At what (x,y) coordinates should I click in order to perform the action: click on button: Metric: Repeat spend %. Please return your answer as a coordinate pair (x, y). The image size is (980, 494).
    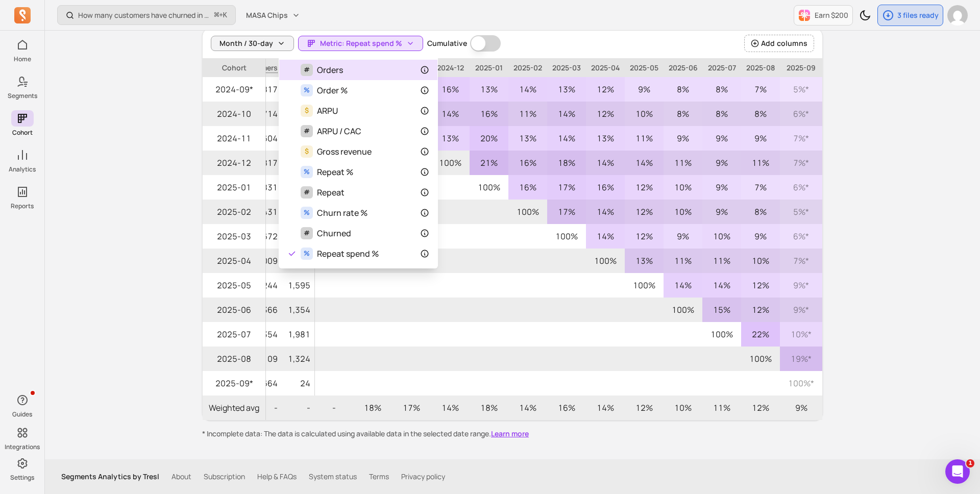
    Looking at the image, I should click on (360, 44).